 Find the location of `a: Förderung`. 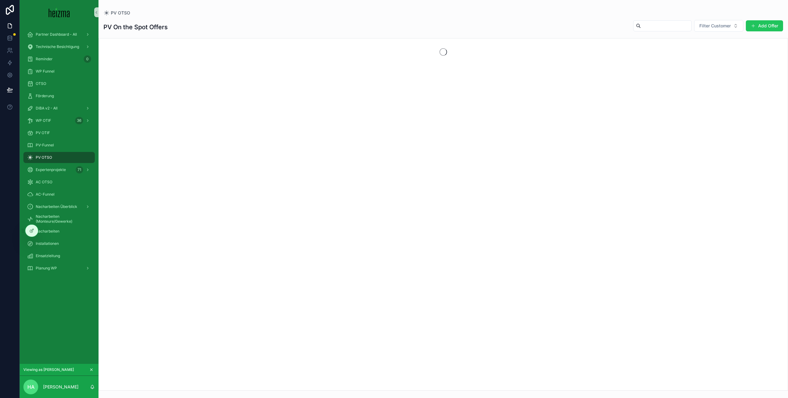

a: Förderung is located at coordinates (59, 96).